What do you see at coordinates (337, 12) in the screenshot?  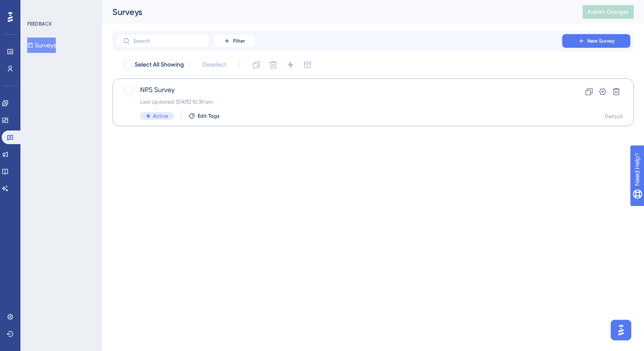 I see `div: Surveys` at bounding box center [337, 12].